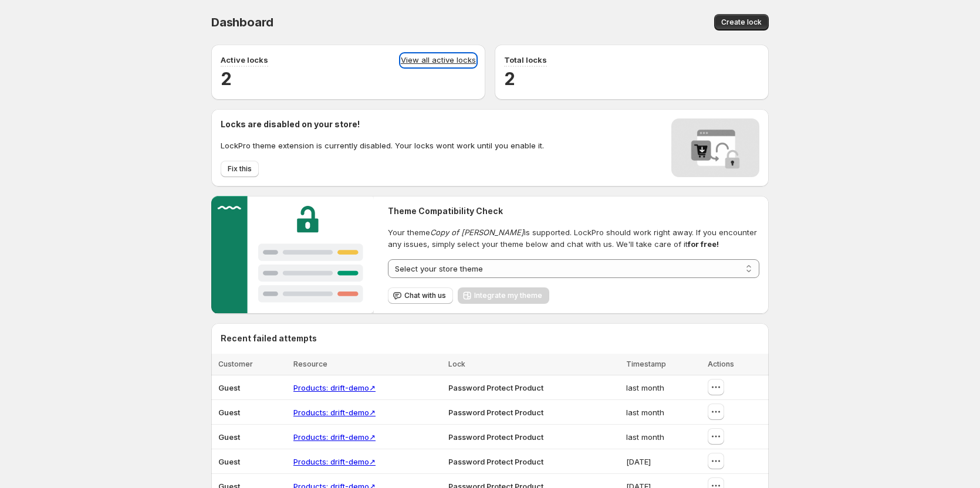  Describe the element at coordinates (240, 169) in the screenshot. I see `span: Fix this` at that location.